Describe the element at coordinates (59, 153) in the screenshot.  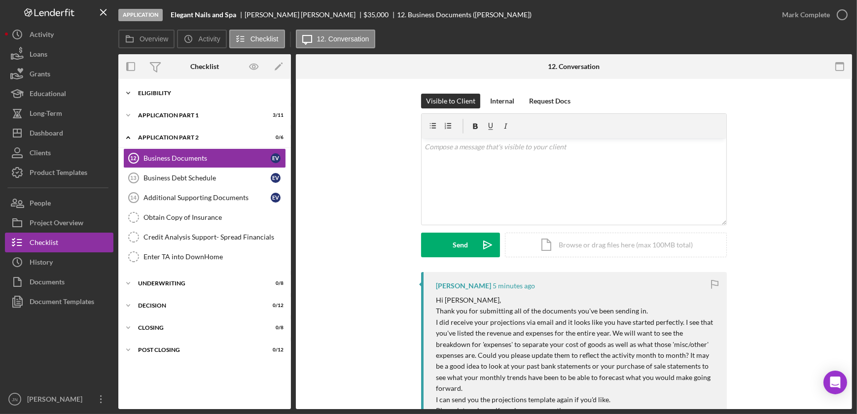
I see `a: Clients` at that location.